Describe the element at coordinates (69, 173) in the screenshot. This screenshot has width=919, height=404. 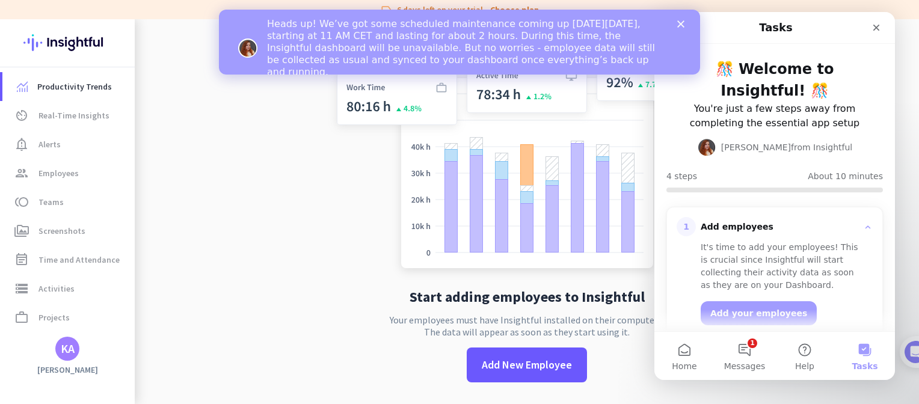
I see `a: groupEmployees` at that location.